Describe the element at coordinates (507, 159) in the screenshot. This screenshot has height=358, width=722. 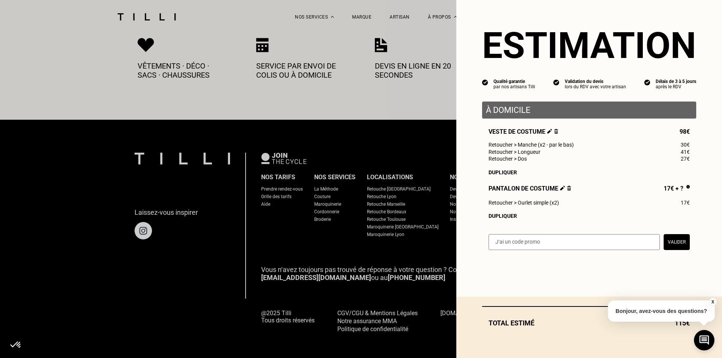
I see `span: Retoucher > Dos` at that location.